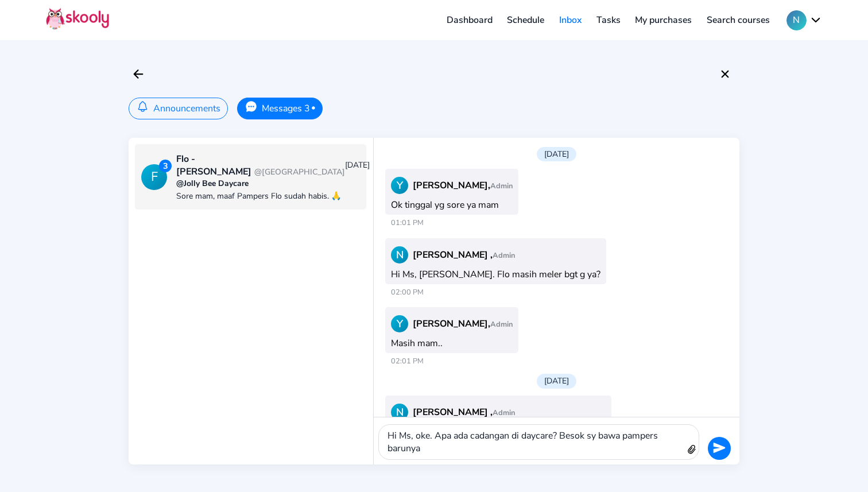 The height and width of the screenshot is (492, 868). What do you see at coordinates (523, 292) in the screenshot?
I see `span: 02:00 PM` at bounding box center [523, 292].